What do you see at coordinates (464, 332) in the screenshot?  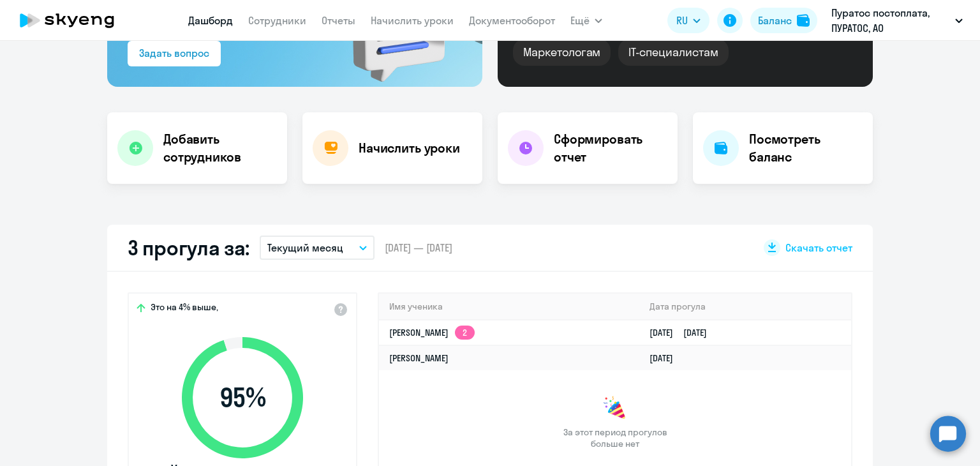 I see `app-skyeng-badge: 2` at bounding box center [464, 332].